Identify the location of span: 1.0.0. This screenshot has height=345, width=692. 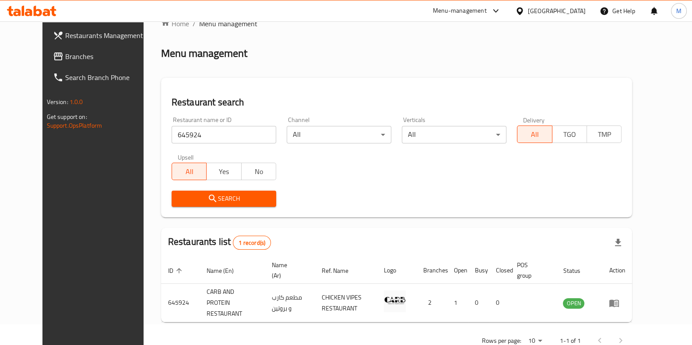
(76, 102).